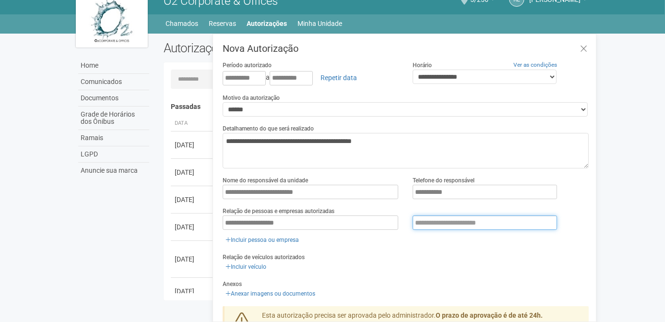  What do you see at coordinates (266, 48) in the screenshot?
I see `h2: Autorizações` at bounding box center [266, 48].